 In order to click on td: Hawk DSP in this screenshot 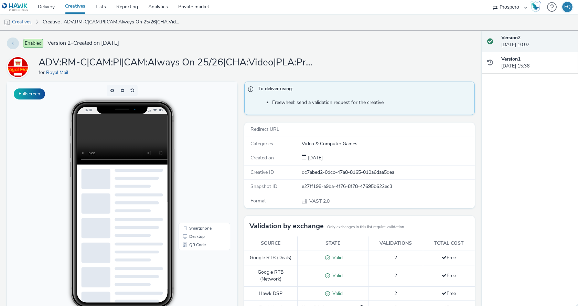, I will do `click(271, 294)`.